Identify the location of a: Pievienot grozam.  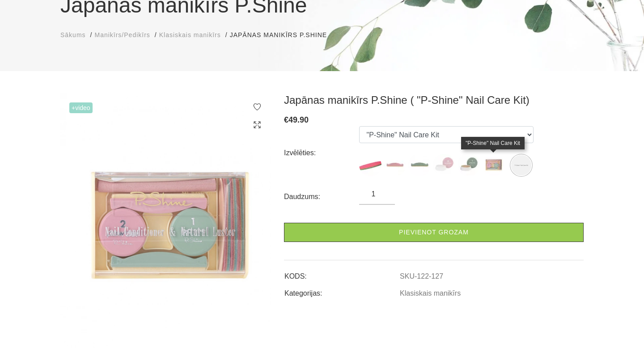
(434, 232).